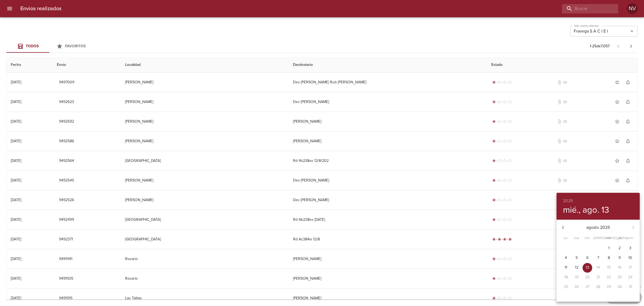 The image size is (644, 306). I want to click on p: 6, so click(588, 258).